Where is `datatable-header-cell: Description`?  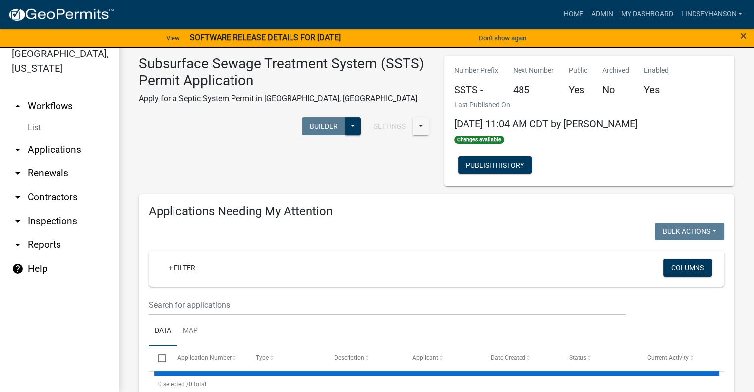
datatable-header-cell: Description is located at coordinates (364, 358).